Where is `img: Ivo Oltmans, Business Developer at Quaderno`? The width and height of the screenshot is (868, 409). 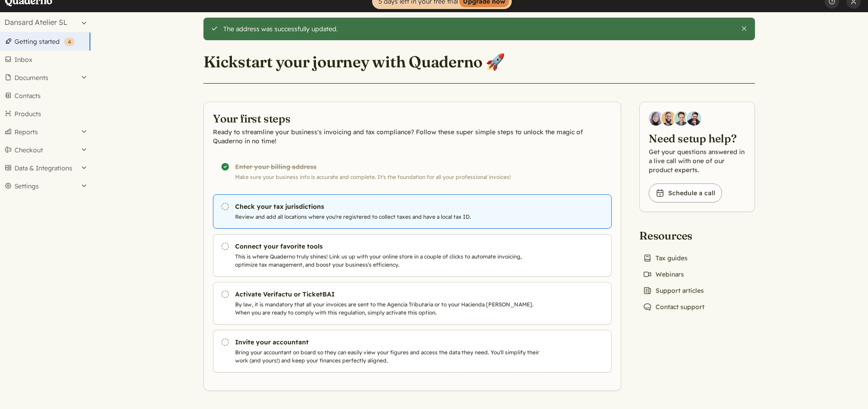
img: Ivo Oltmans, Business Developer at Quaderno is located at coordinates (681, 118).